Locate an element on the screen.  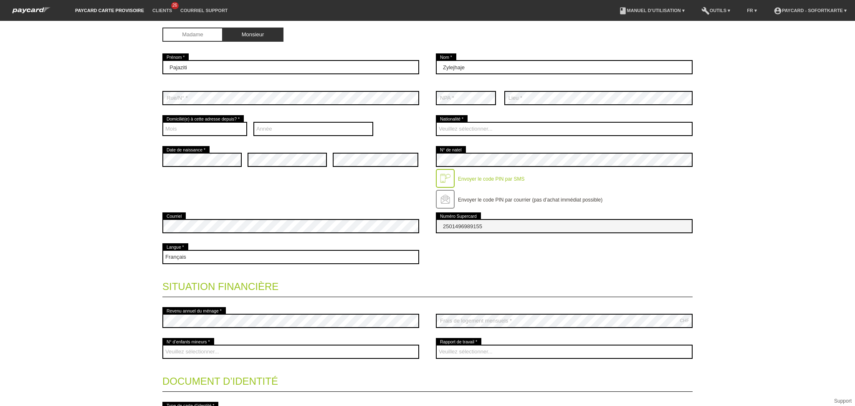
i: account_circle is located at coordinates (778, 11).